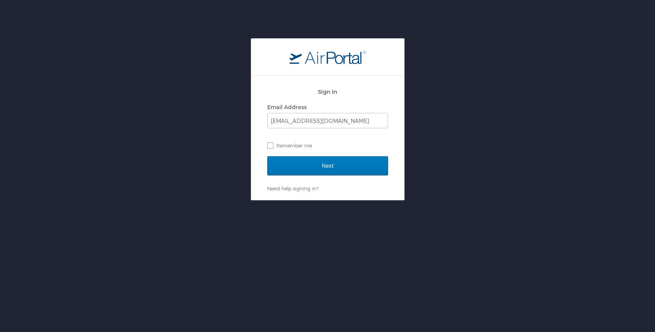 This screenshot has height=332, width=655. Describe the element at coordinates (287, 107) in the screenshot. I see `label: Email Address` at that location.